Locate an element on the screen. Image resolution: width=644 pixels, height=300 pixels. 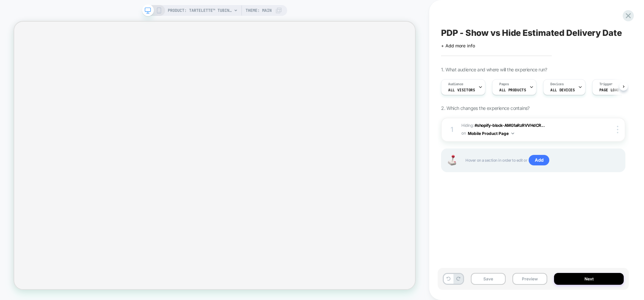
span: Devices is located at coordinates (557, 84).